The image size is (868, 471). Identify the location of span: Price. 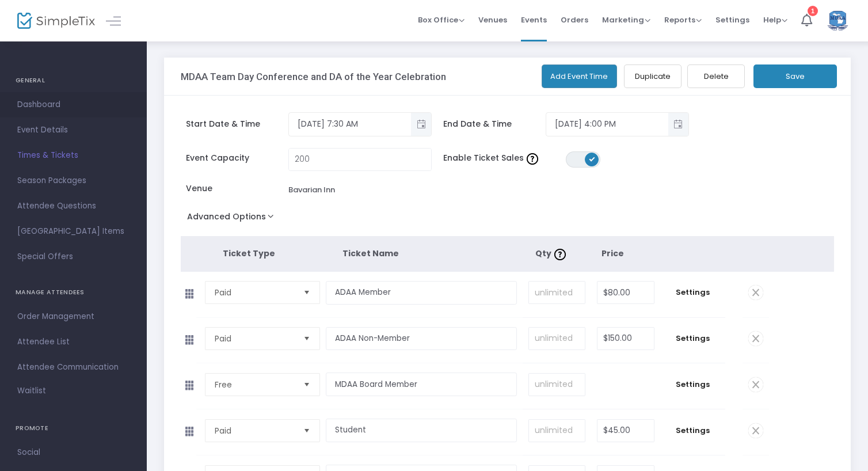
(613, 253).